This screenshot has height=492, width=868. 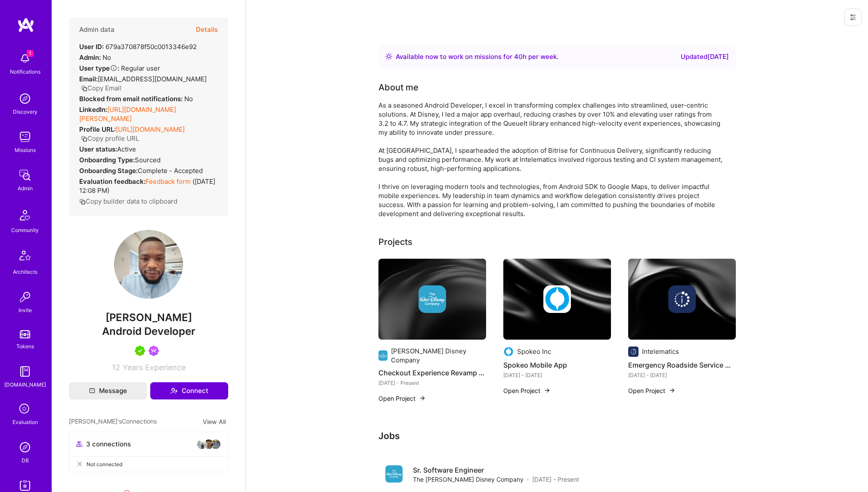 I want to click on img: teamwork, so click(x=25, y=137).